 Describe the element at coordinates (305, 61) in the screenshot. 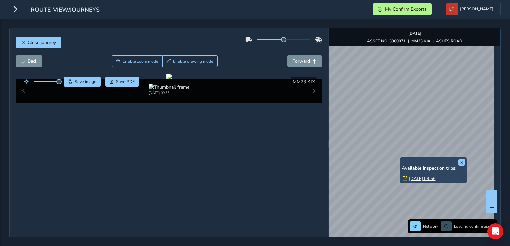

I see `button: Forward` at that location.